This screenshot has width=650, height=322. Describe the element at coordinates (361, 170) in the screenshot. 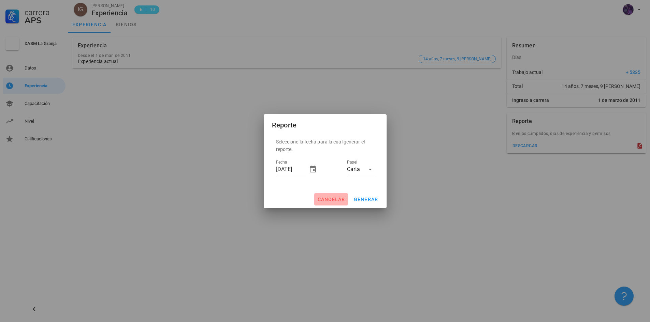

I see `div: PapelCarta` at that location.